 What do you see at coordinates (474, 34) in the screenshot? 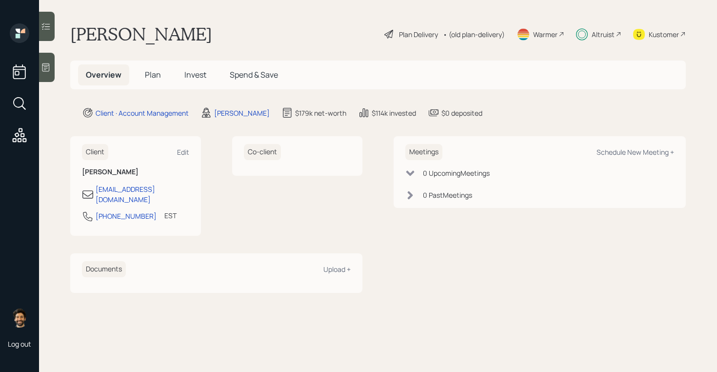
I see `div: • (old plan-delivery)` at bounding box center [474, 34].